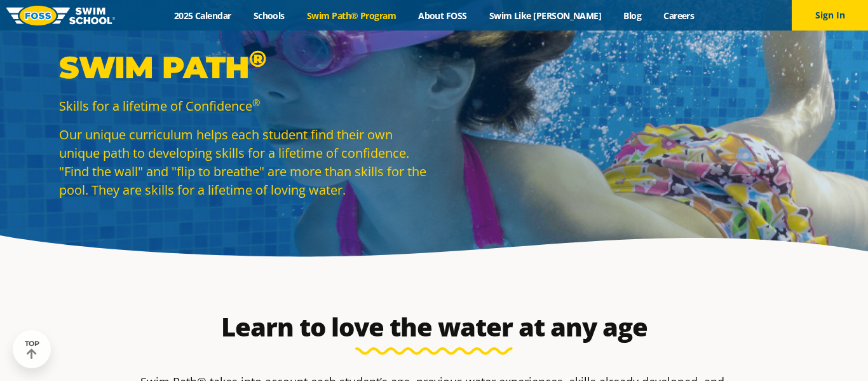  I want to click on a: Schools, so click(269, 15).